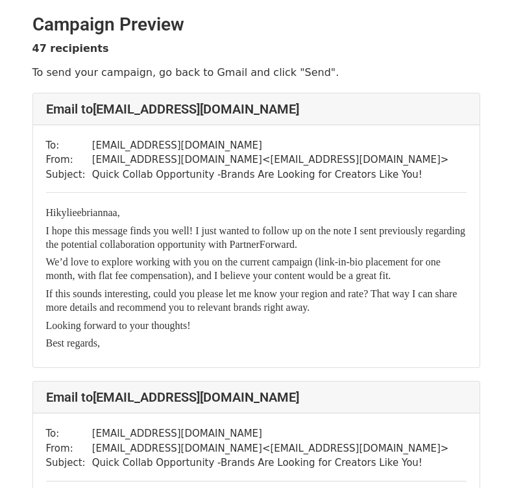 The image size is (512, 488). What do you see at coordinates (51, 212) in the screenshot?
I see `font: Hi` at bounding box center [51, 212].